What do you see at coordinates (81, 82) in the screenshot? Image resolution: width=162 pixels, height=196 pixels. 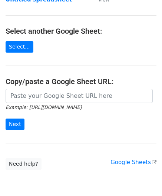 I see `h4: Copy/paste a Google Sheet URL:` at bounding box center [81, 82].